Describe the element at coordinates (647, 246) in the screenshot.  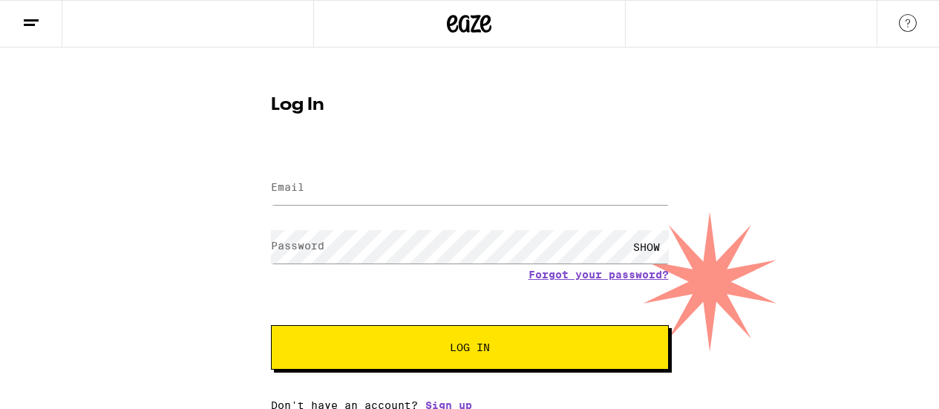
I see `div: SHOW` at that location.